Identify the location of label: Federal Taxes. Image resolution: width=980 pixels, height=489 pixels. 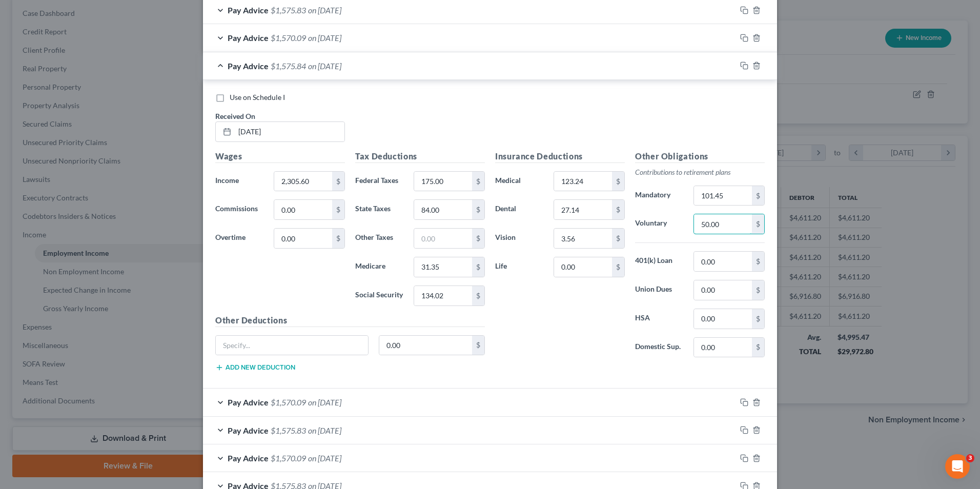
(379, 181).